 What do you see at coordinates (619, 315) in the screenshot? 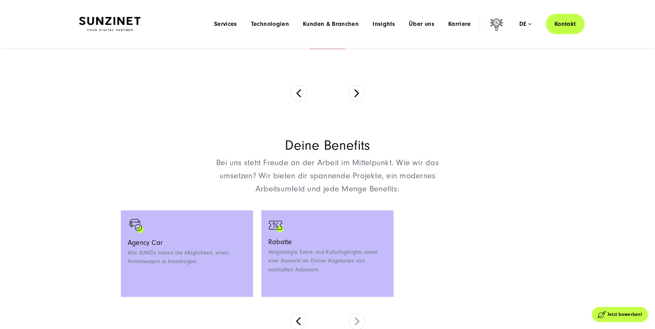
I see `a: Jetzt bewerben!` at bounding box center [619, 315].